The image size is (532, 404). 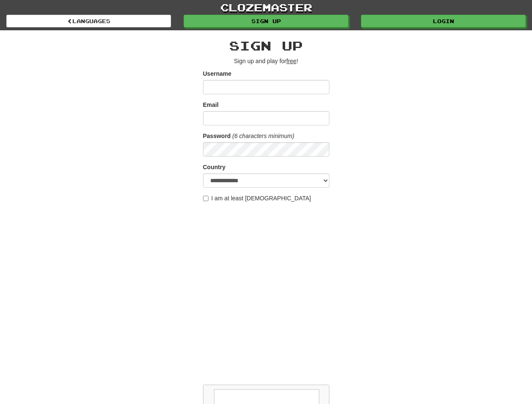 I want to click on h2: Sign up, so click(x=266, y=45).